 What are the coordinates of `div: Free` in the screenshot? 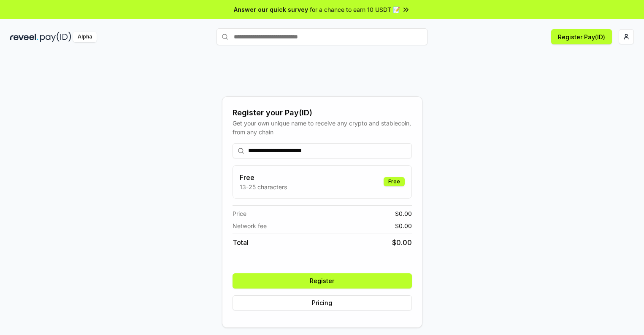 It's located at (395, 182).